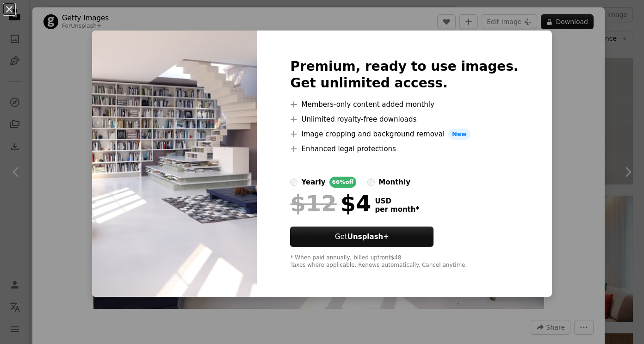 The width and height of the screenshot is (644, 344). Describe the element at coordinates (404, 75) in the screenshot. I see `h2: Premium, ready to use images. Get unlimited access.` at that location.